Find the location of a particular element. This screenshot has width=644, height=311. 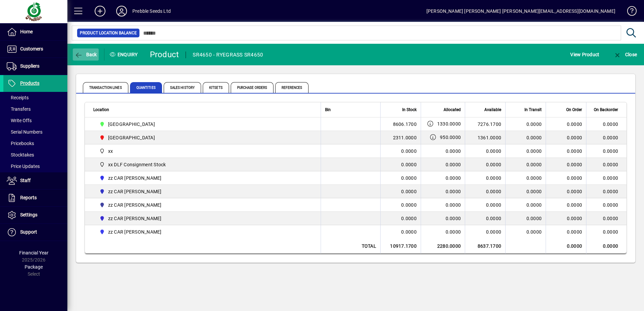

span: xx DLF Consignment Stock is located at coordinates (205, 165).